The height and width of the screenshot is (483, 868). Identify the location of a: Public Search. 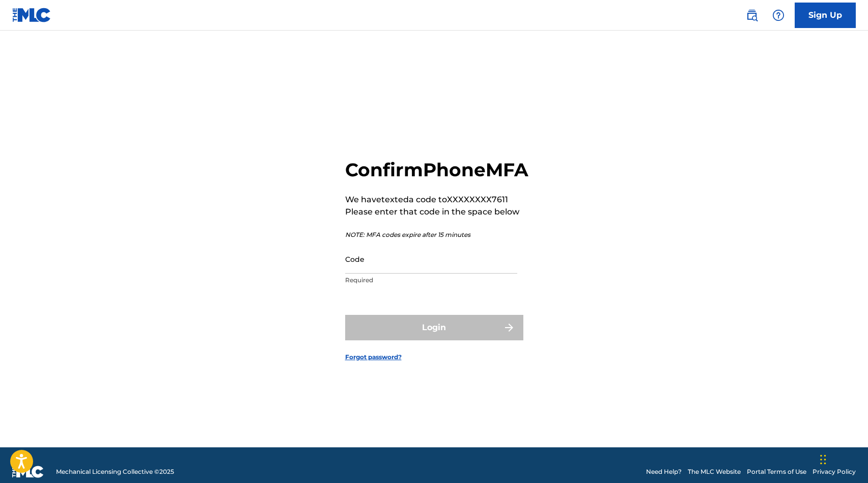
(752, 16).